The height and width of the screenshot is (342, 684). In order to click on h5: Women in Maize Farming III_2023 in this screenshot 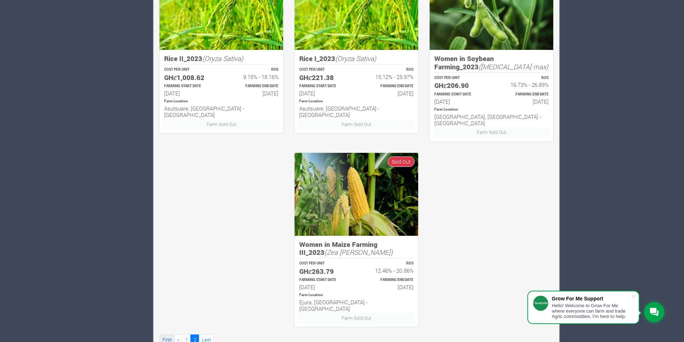, I will do `click(356, 248)`.